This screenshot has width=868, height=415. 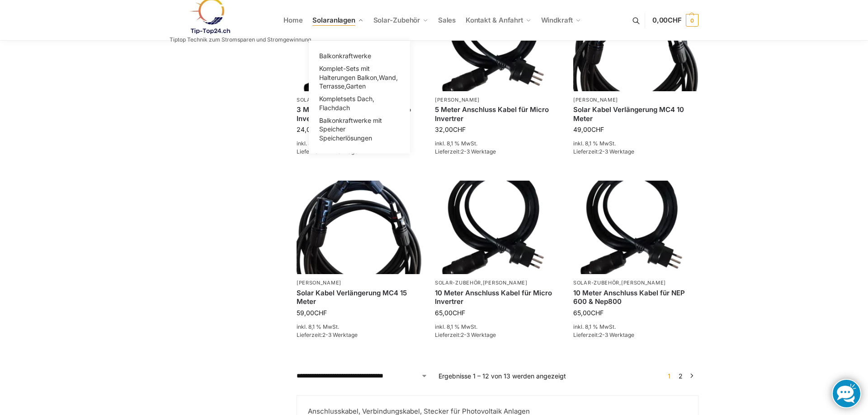 What do you see at coordinates (312, 129) in the screenshot?
I see `bdi: 24,00` at bounding box center [312, 129].